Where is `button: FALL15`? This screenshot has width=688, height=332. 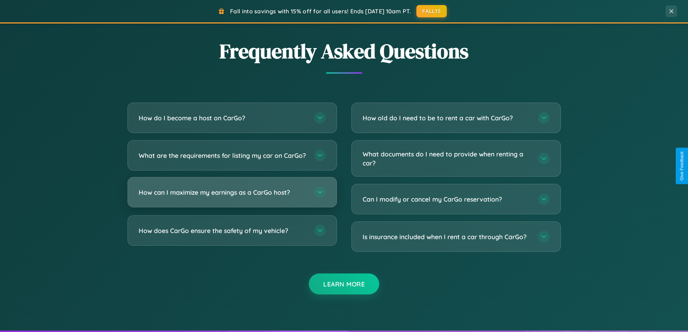
button: FALL15 is located at coordinates (432, 11).